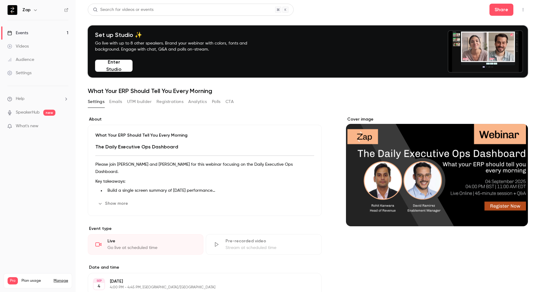 Image resolution: width=540 pixels, height=292 pixels. I want to click on div: Audience, so click(21, 60).